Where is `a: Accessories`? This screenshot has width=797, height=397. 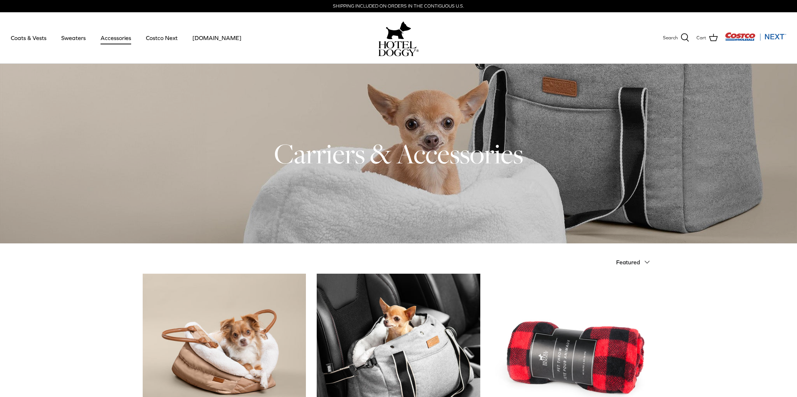 a: Accessories is located at coordinates (116, 38).